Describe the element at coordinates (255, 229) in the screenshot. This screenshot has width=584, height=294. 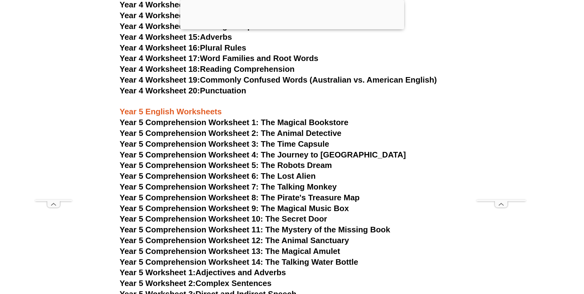
I see `span: Year 5 Comprehension Worksheet 11: The Mystery of the Missing Book` at that location.